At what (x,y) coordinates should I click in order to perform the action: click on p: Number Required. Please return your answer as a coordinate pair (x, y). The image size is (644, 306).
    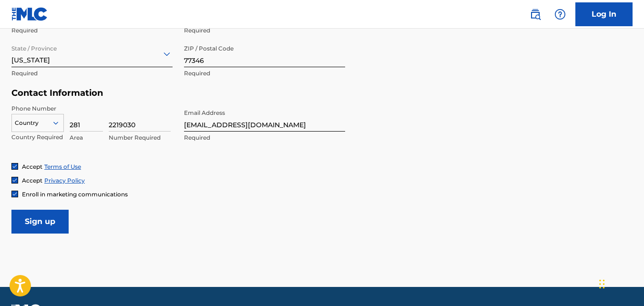
    Looking at the image, I should click on (140, 138).